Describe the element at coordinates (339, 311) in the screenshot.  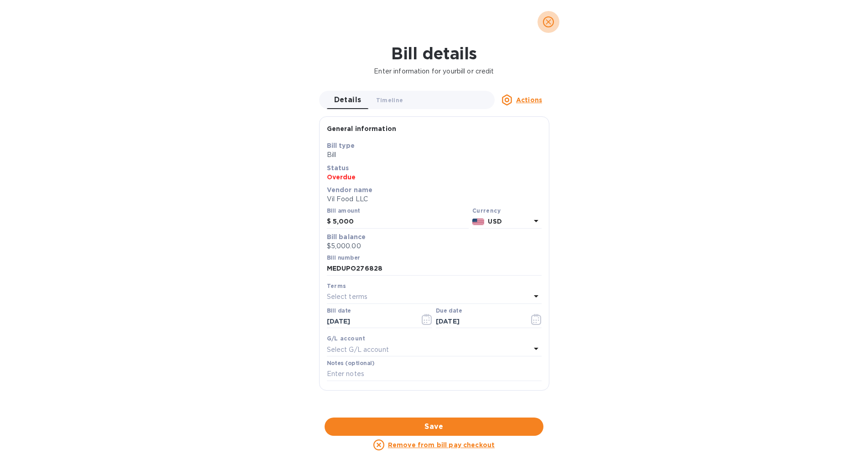
I see `label: Bill date` at that location.